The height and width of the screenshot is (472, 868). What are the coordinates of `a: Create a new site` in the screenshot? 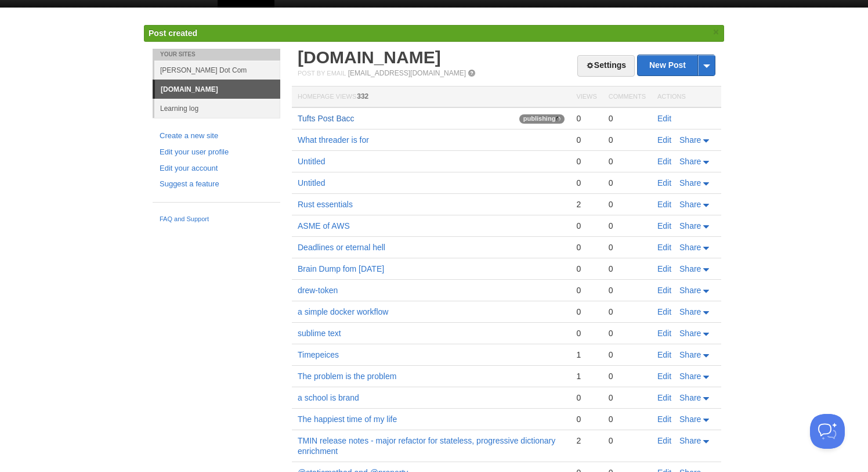 It's located at (216, 136).